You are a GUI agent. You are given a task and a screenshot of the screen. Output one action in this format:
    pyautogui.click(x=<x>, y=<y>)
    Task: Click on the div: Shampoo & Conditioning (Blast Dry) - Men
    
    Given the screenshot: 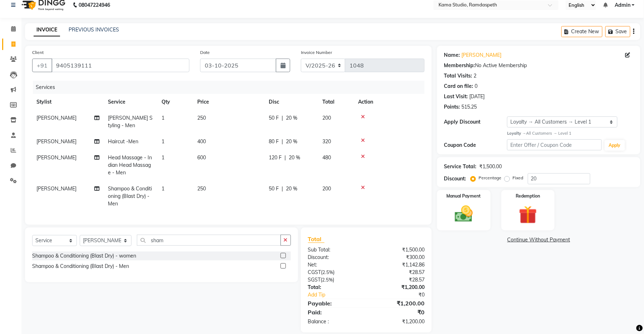 What is the action you would take?
    pyautogui.click(x=80, y=266)
    